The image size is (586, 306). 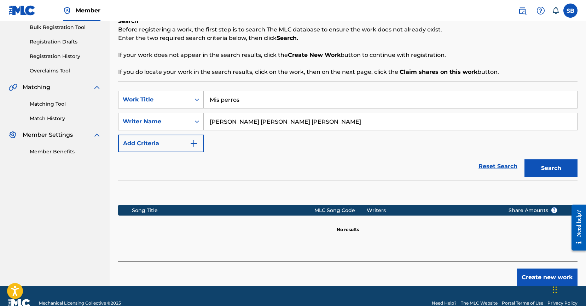 What do you see at coordinates (347, 226) in the screenshot?
I see `p: No results` at bounding box center [347, 226].